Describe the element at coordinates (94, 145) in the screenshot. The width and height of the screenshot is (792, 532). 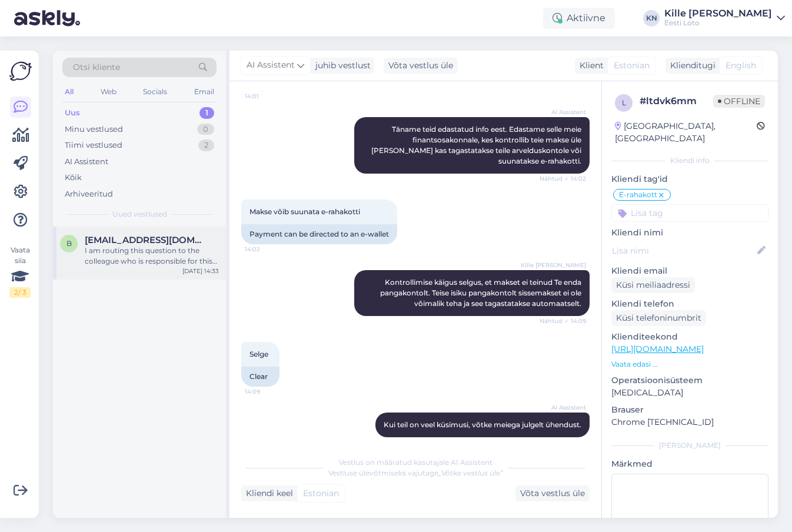
I see `div: Tiimi vestlused` at that location.